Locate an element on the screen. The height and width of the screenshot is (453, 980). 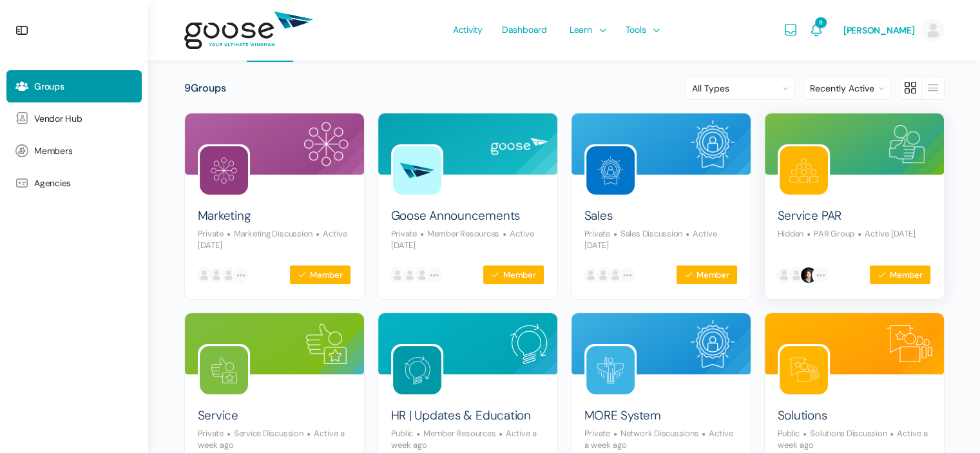
a: Agencies is located at coordinates (74, 183).